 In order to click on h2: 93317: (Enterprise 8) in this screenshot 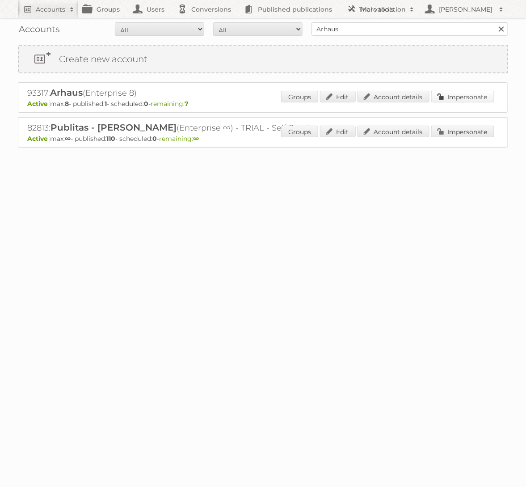, I will do `click(184, 93)`.